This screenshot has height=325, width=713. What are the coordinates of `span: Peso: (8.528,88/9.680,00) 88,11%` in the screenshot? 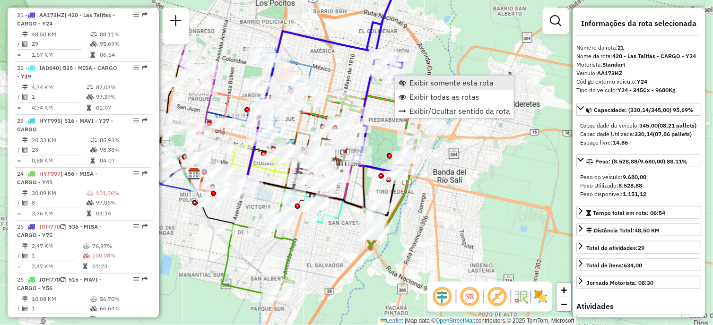 It's located at (642, 161).